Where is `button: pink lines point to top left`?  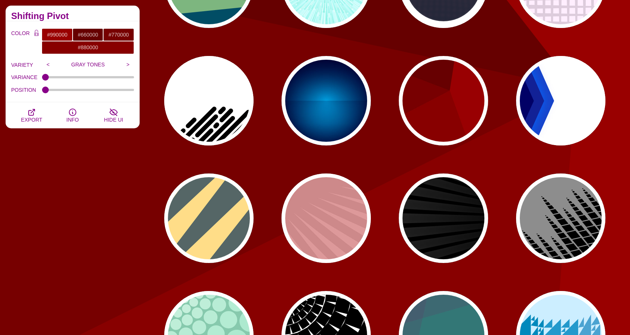 button: pink lines point to top left is located at coordinates (326, 218).